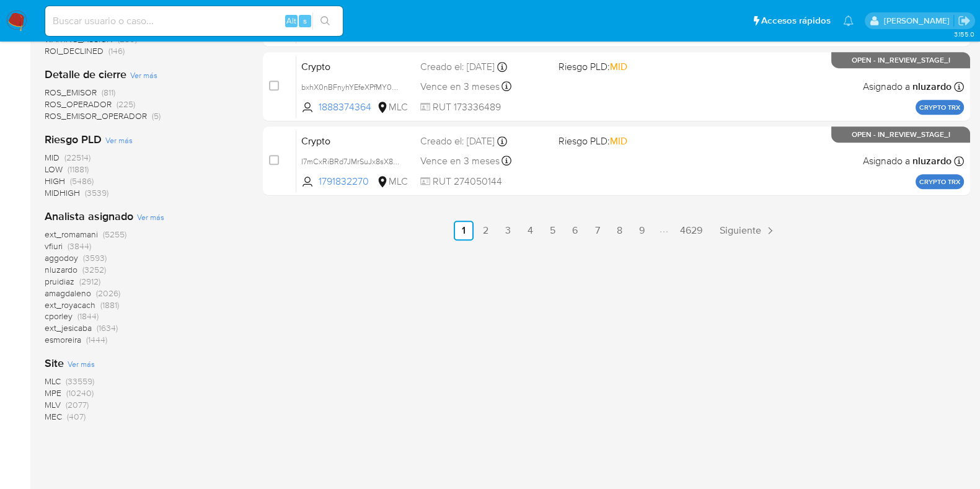  Describe the element at coordinates (963, 34) in the screenshot. I see `span: 3.155.0` at that location.